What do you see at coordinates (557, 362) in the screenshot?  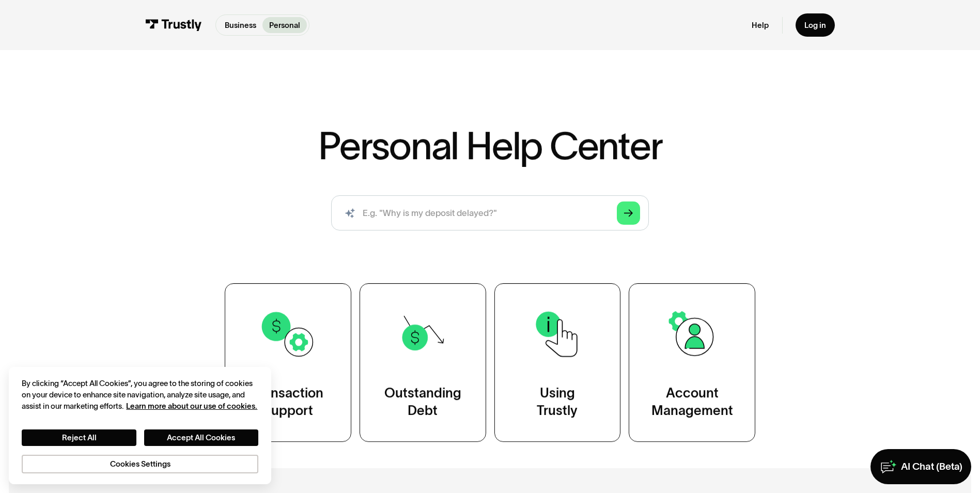 I see `a: UsingTrustly` at bounding box center [557, 362].